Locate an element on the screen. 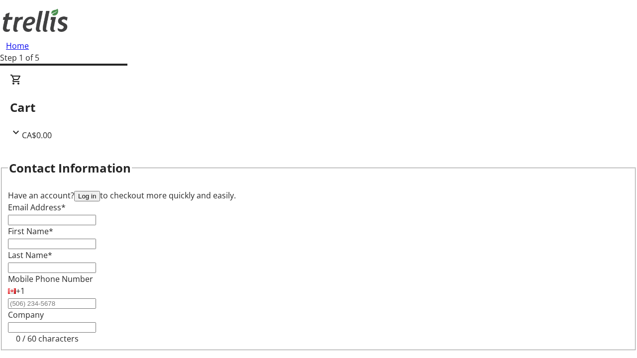 Image resolution: width=637 pixels, height=358 pixels. label: Last Name* is located at coordinates (30, 255).